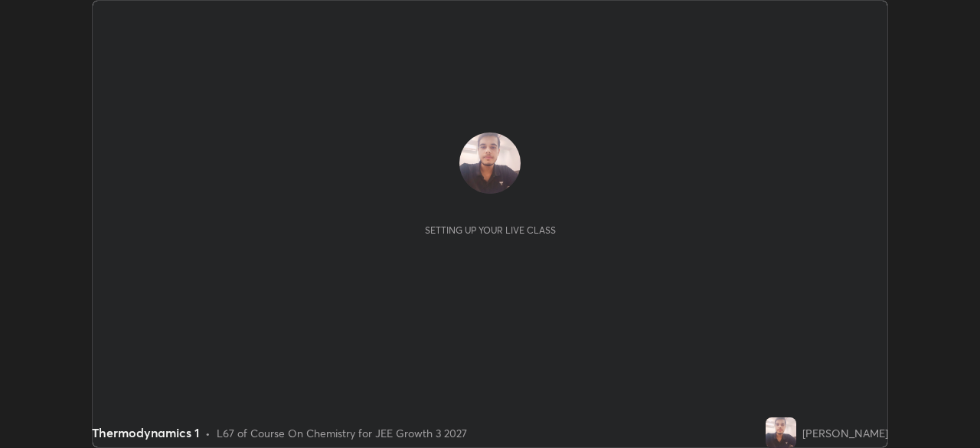 This screenshot has height=448, width=980. I want to click on div: L67 of Course On Chemistry for JEE Growth 3 2027, so click(341, 432).